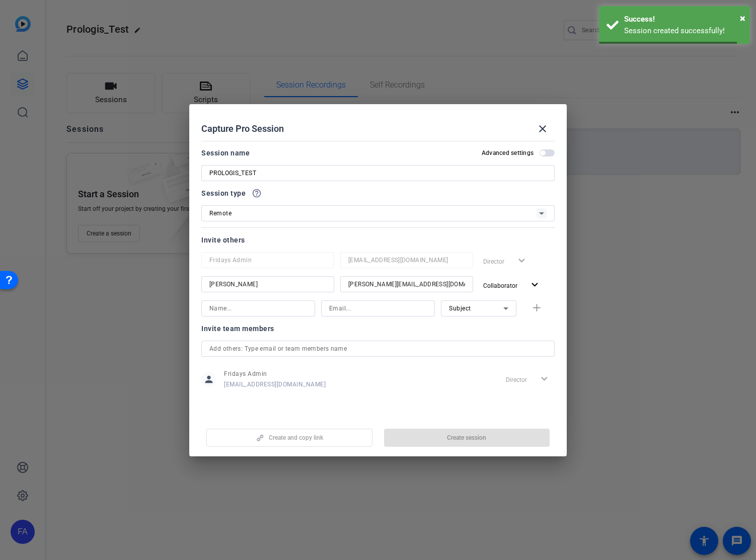  I want to click on mat-icon: person, so click(209, 380).